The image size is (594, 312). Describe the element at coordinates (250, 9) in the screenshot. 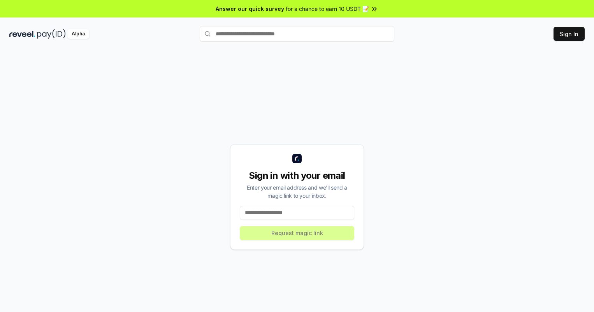

I see `span: Answer our quick survey` at that location.